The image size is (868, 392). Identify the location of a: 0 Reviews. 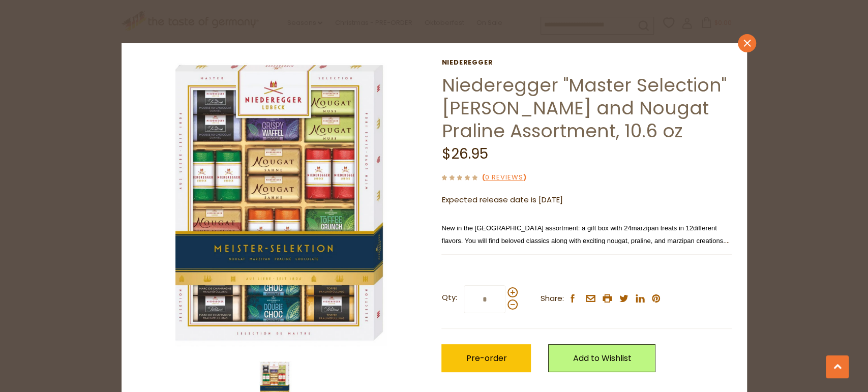
(504, 177).